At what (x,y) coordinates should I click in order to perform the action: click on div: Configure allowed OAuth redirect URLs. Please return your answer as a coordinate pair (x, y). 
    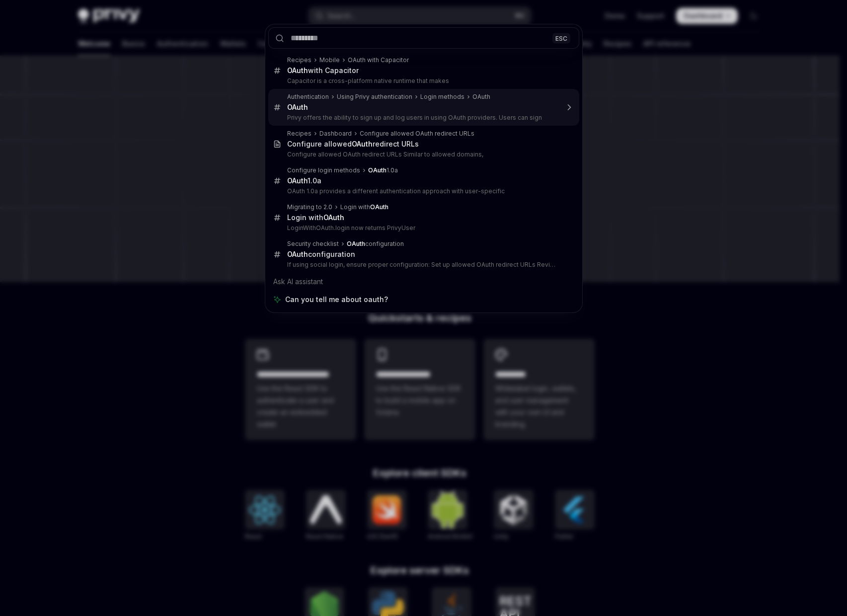
    Looking at the image, I should click on (417, 133).